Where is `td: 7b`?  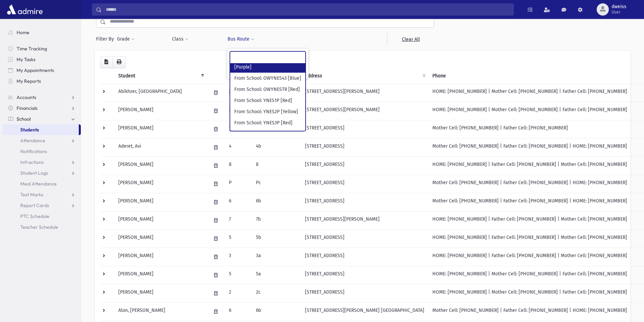
td: 7b is located at coordinates (276, 220).